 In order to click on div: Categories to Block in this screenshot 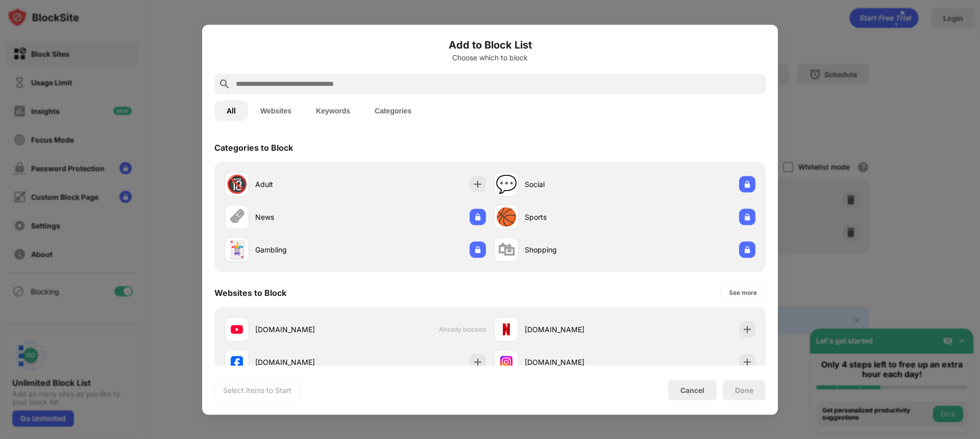, I will do `click(254, 148)`.